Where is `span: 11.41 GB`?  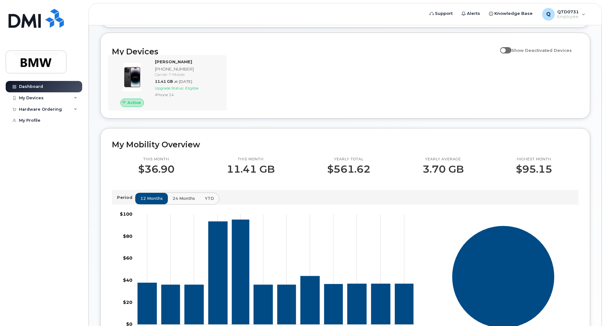
span: 11.41 GB is located at coordinates (164, 81).